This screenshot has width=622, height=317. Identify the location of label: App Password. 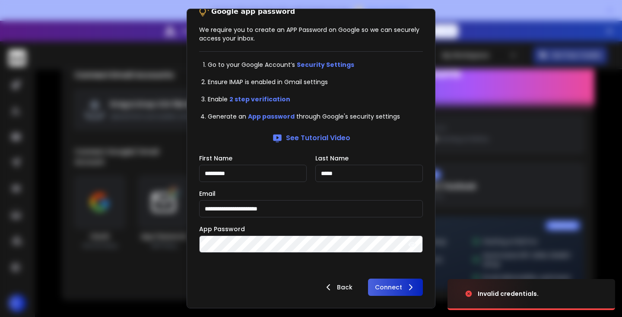
(222, 229).